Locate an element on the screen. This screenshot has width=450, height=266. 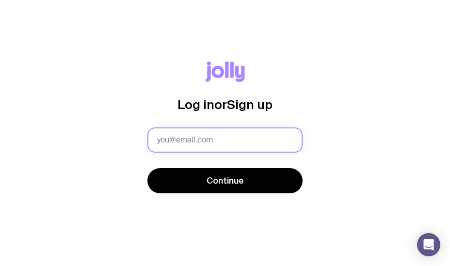
button: Continue is located at coordinates (225, 181).